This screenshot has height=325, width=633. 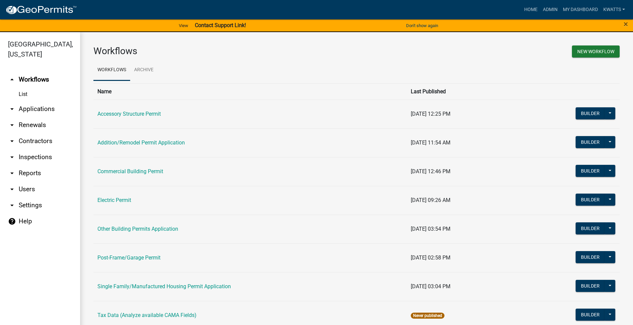 What do you see at coordinates (112, 70) in the screenshot?
I see `a: Workflows` at bounding box center [112, 70].